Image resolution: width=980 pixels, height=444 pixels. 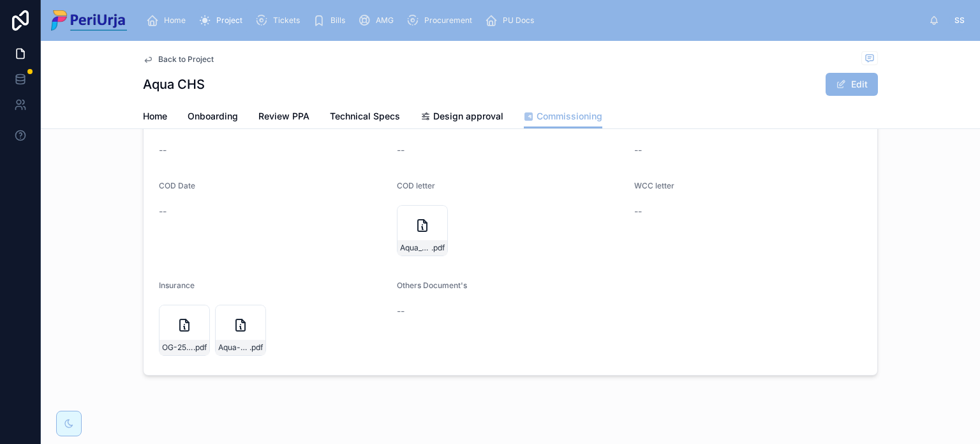 I want to click on a: PU Docs, so click(x=512, y=20).